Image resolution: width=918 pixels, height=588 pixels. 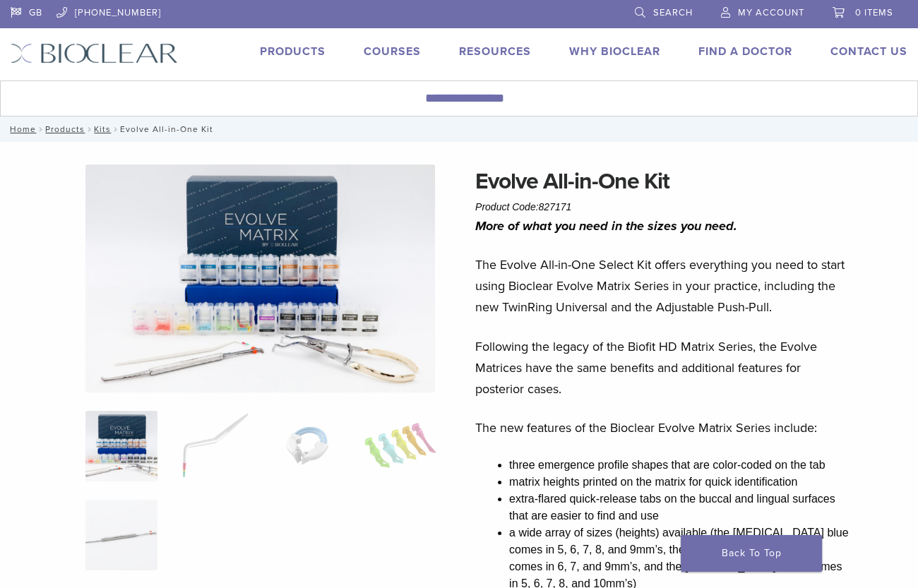 I want to click on p: Following the legacy of the Biofit HD Matrix Series, the Evolve Matrices have the same benefits a..., so click(x=662, y=368).